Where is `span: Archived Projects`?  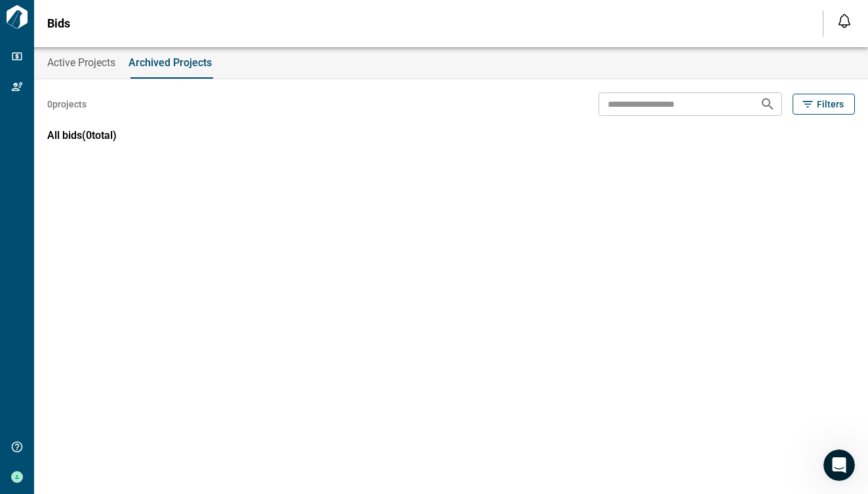
span: Archived Projects is located at coordinates (170, 63).